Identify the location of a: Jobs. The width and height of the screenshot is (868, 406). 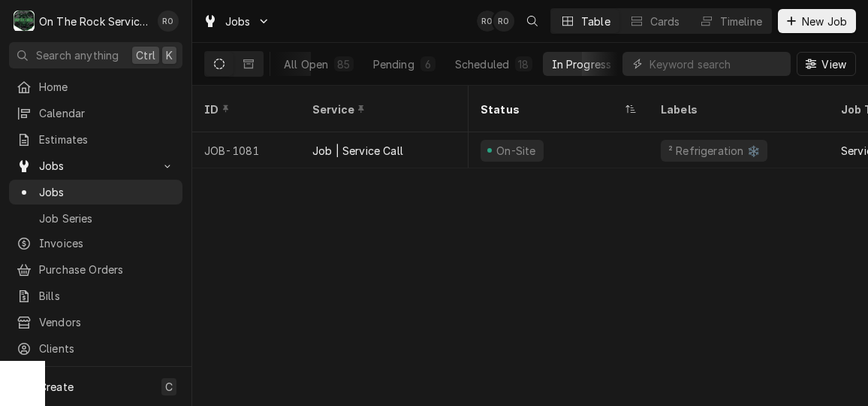
(95, 192).